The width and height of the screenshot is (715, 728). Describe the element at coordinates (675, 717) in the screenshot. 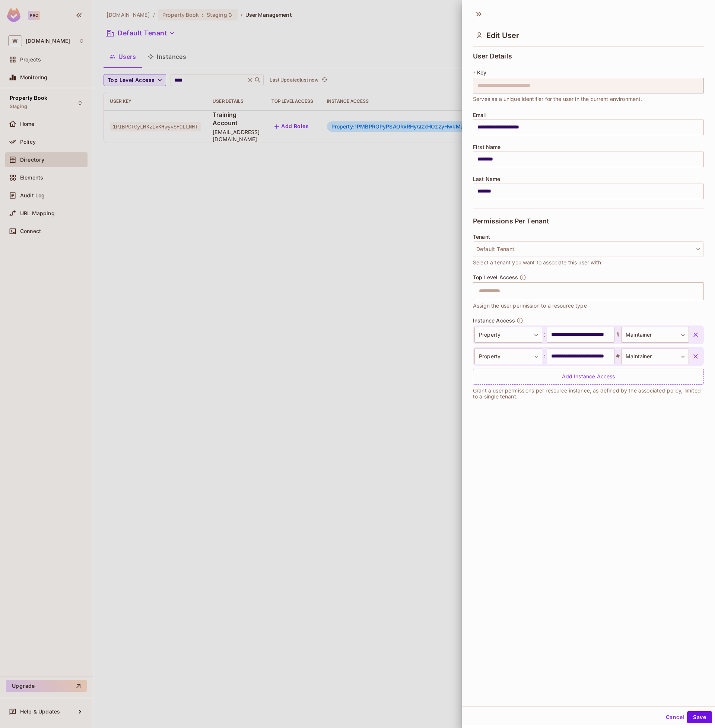

I see `button: Cancel` at that location.